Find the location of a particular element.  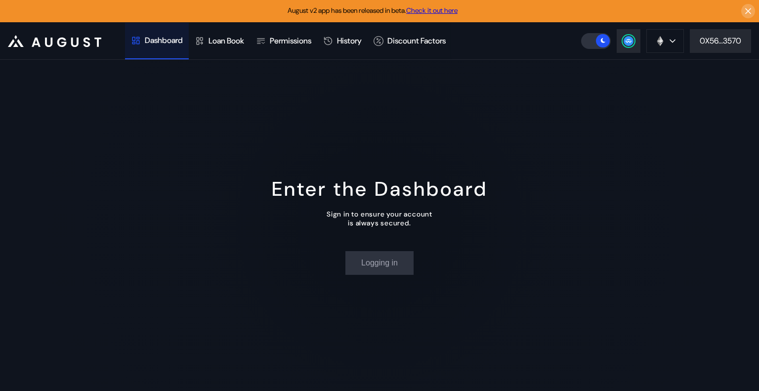

button: chain logo is located at coordinates (665, 41).